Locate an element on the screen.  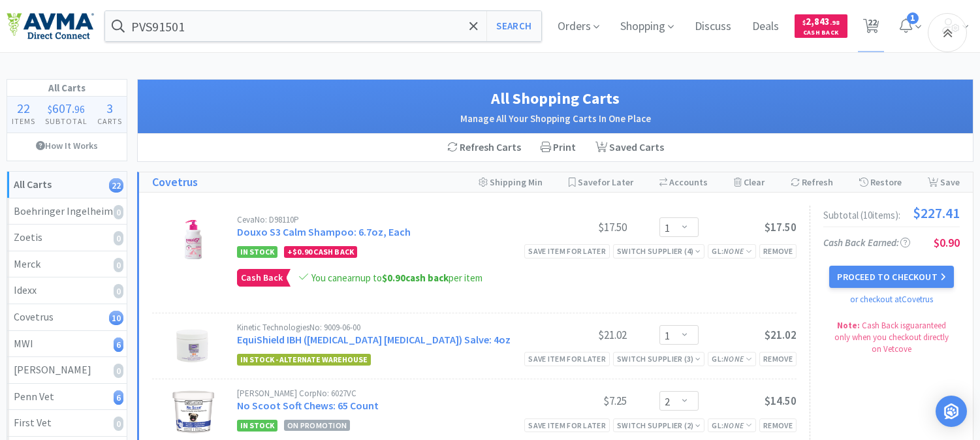
i: 10 is located at coordinates (116, 318).